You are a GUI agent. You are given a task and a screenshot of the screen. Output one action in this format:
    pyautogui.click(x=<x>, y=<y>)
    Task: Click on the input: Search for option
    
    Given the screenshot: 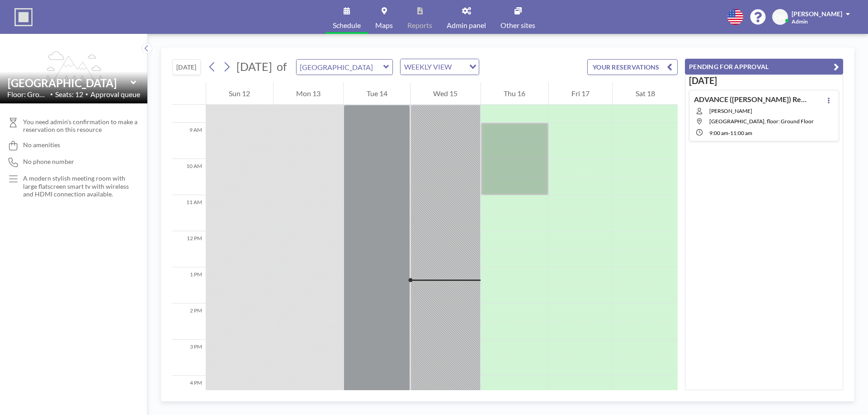 What is the action you would take?
    pyautogui.click(x=458, y=67)
    